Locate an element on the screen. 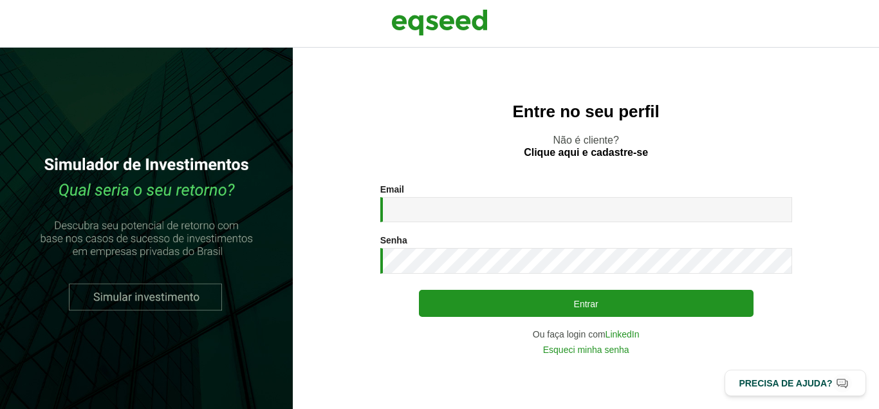  a: LinkedIn is located at coordinates (622, 334).